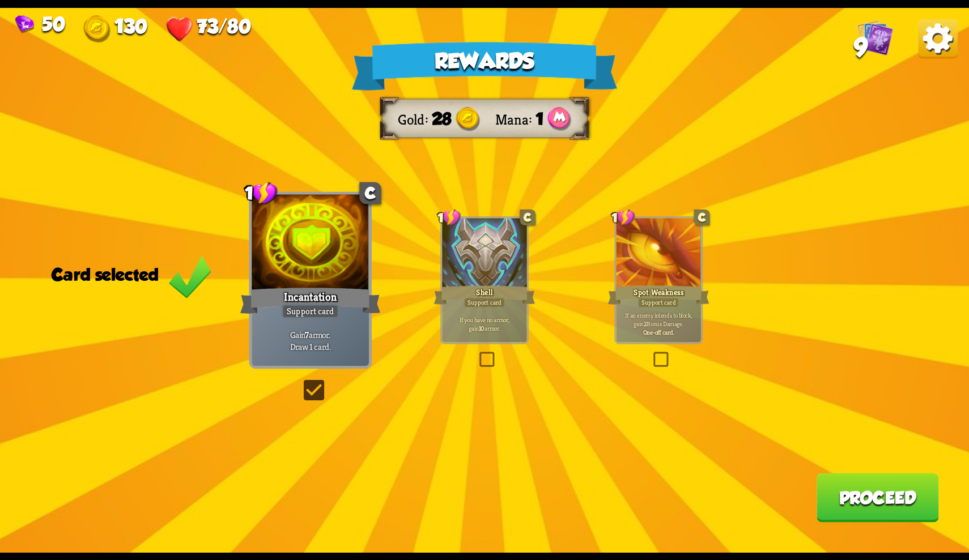  I want to click on div: Health, so click(208, 28).